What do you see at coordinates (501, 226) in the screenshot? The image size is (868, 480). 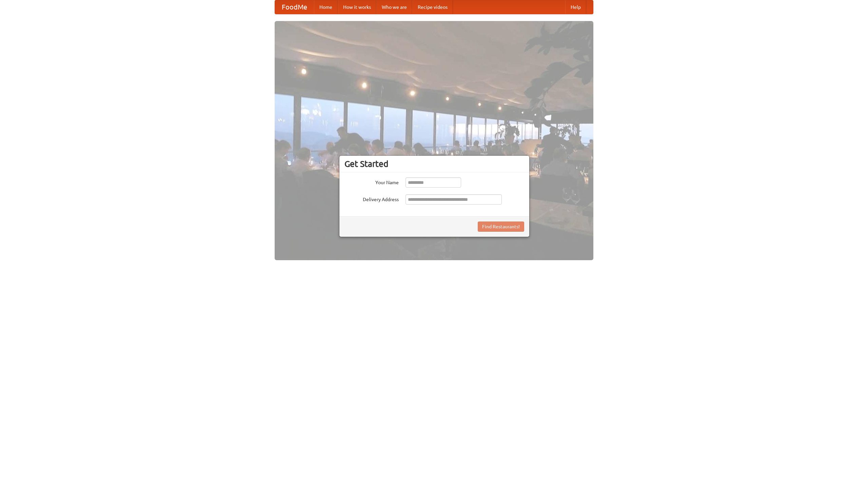 I see `button: Find Restaurants!` at bounding box center [501, 226].